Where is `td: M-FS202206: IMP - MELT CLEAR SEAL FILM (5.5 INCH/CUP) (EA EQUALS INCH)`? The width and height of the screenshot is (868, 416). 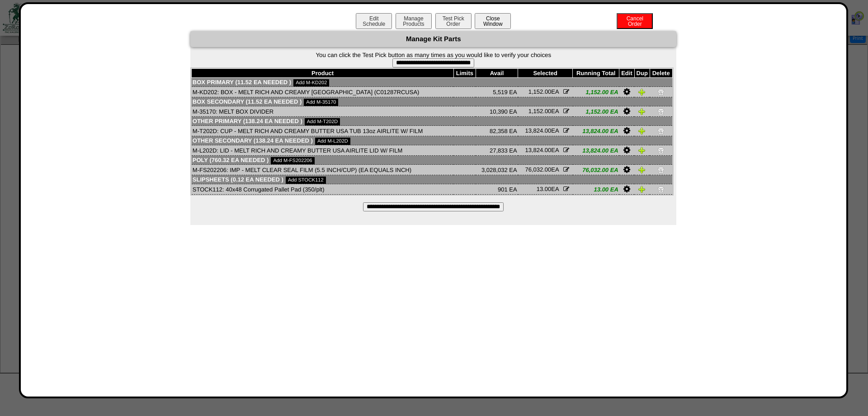
td: M-FS202206: IMP - MELT CLEAR SEAL FILM (5.5 INCH/CUP) (EA EQUALS INCH) is located at coordinates (323, 170).